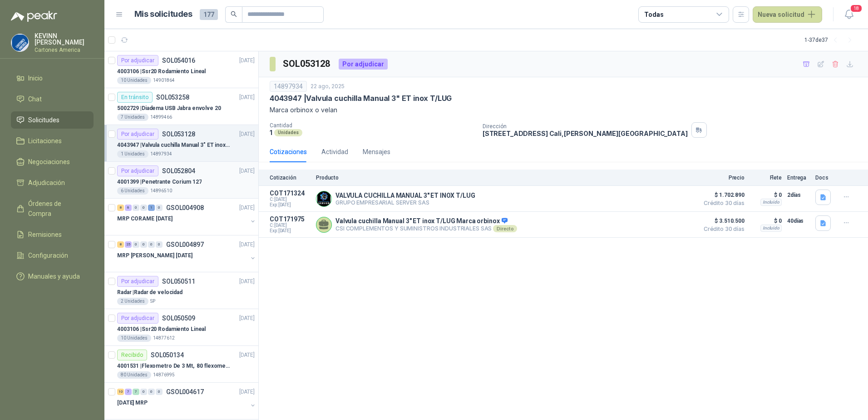 This screenshot has width=868, height=420. I want to click on div: 14897934, so click(288, 87).